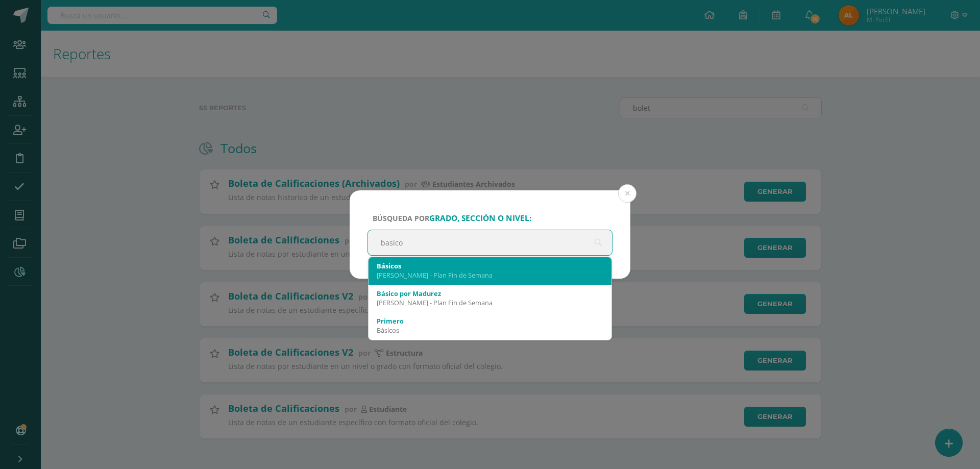  I want to click on span: Búsqueda por, so click(452, 218).